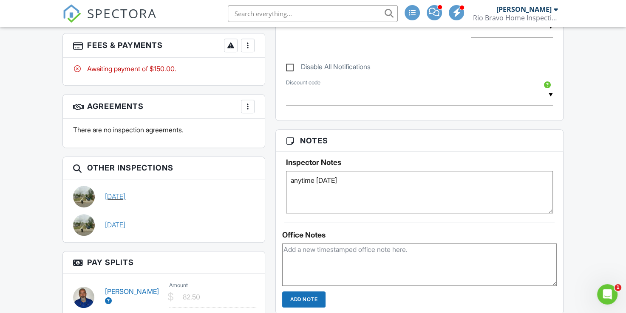 This screenshot has height=313, width=626. What do you see at coordinates (110, 20) in the screenshot?
I see `a: SPECTORA` at bounding box center [110, 20].